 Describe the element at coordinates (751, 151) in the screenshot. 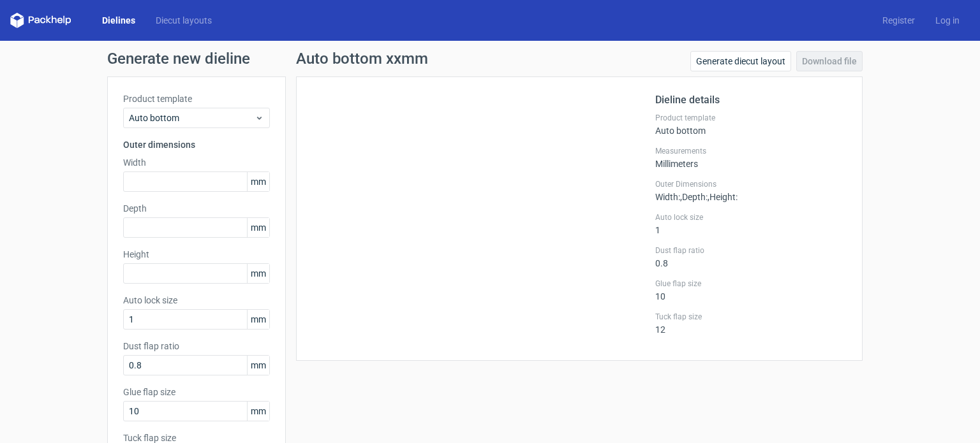

I see `label: Measurements` at that location.